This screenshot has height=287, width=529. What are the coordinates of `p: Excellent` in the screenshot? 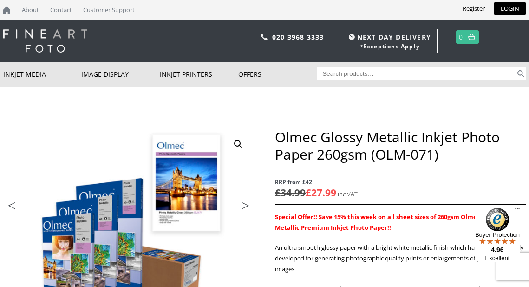 It's located at (497, 258).